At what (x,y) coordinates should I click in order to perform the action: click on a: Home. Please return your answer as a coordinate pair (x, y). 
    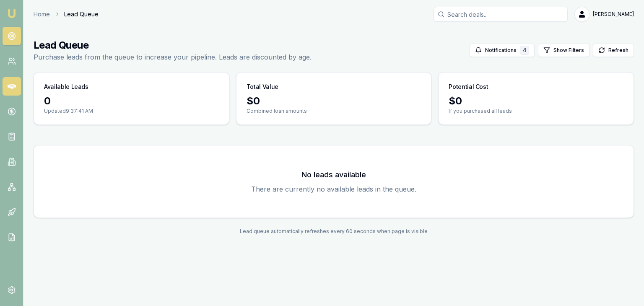
    Looking at the image, I should click on (41, 14).